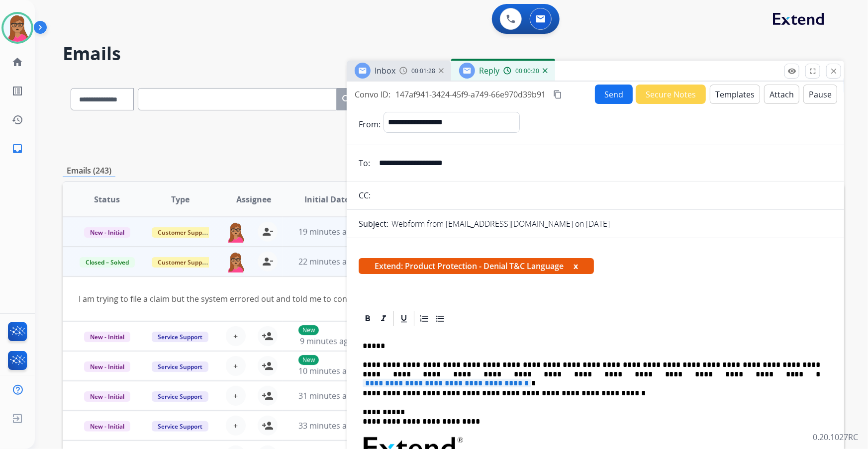  I want to click on mat-icon: list_alt, so click(17, 91).